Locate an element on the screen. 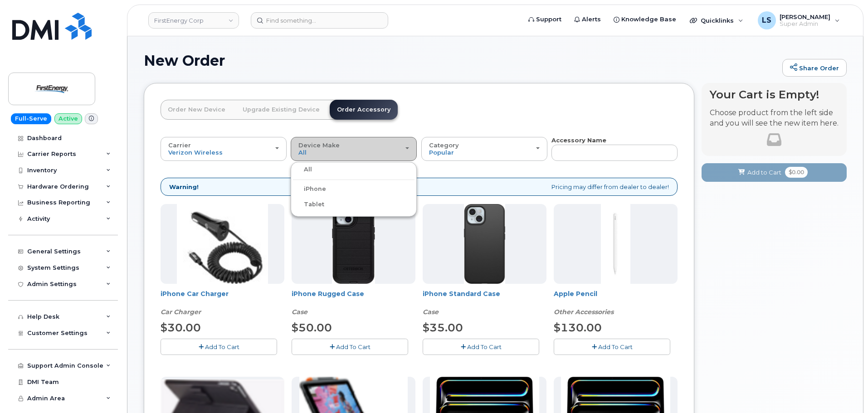 This screenshot has height=413, width=868. label: iPhone is located at coordinates (310, 189).